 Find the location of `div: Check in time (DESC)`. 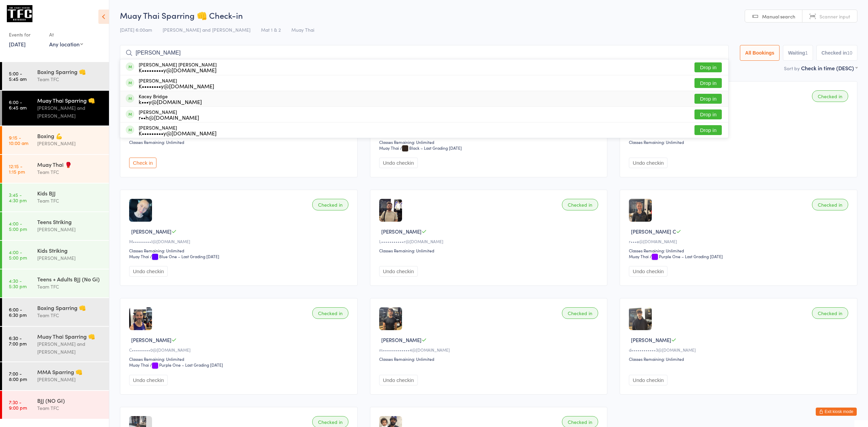

div: Check in time (DESC) is located at coordinates (829, 68).